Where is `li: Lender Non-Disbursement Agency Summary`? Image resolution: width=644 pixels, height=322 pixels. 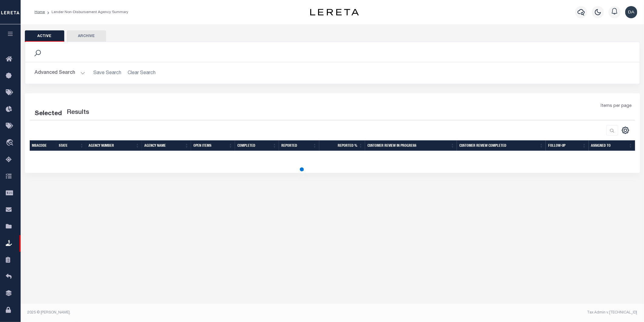 li: Lender Non-Disbursement Agency Summary is located at coordinates (86, 13).